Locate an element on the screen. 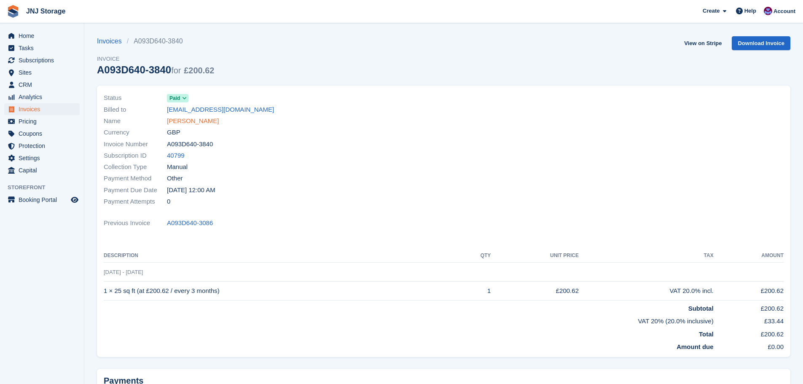 This screenshot has height=384, width=803. span: Sites is located at coordinates (44, 72).